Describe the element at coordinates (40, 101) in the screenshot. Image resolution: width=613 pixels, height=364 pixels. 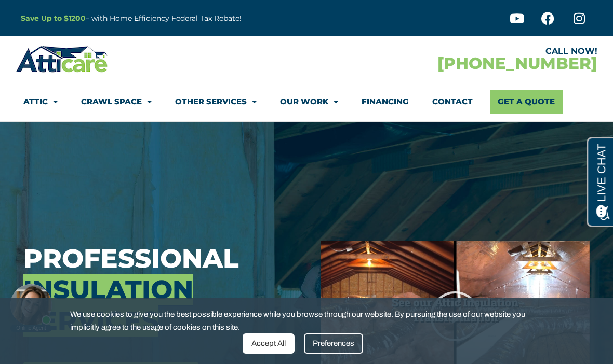
I see `a: Attic` at that location.